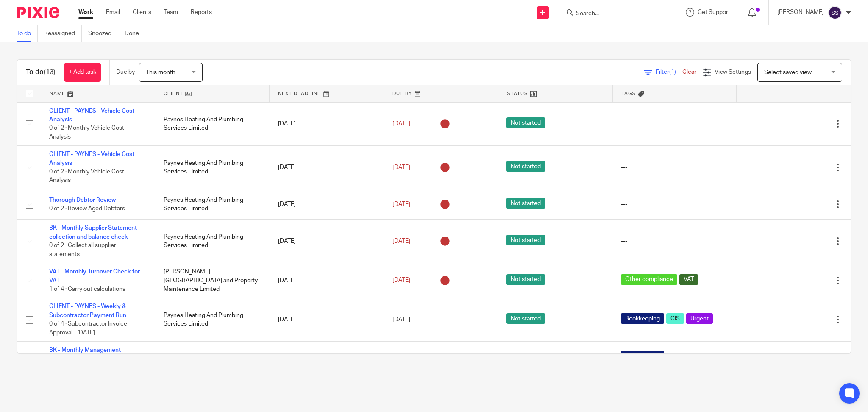 The height and width of the screenshot is (412, 868). What do you see at coordinates (82, 200) in the screenshot?
I see `a: Thorough Debtor Review` at bounding box center [82, 200].